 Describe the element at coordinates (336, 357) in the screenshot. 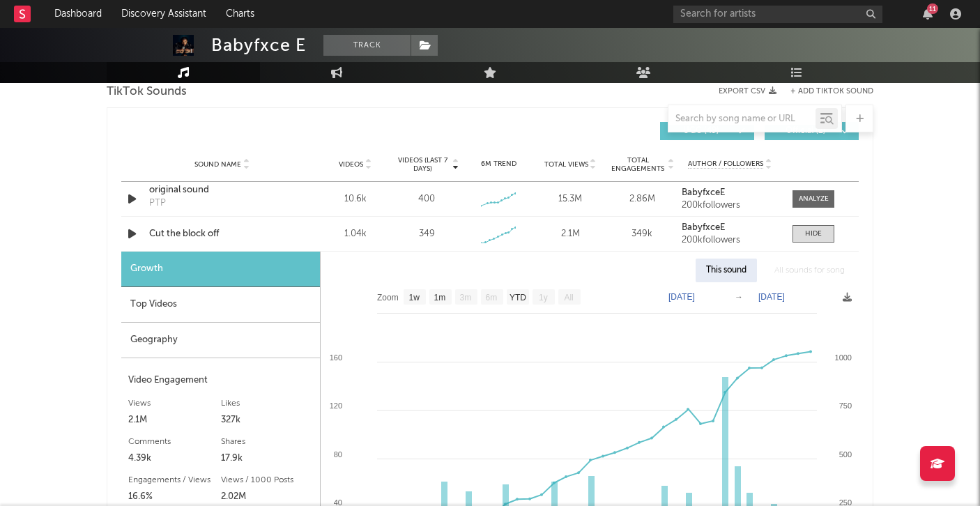

I see `text: 160` at that location.